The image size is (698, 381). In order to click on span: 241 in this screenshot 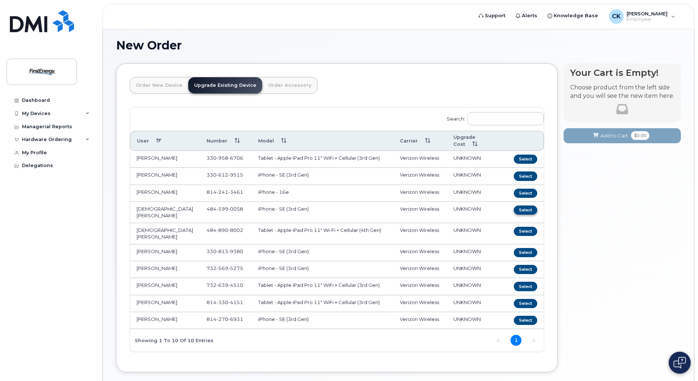, I will do `click(222, 192)`.